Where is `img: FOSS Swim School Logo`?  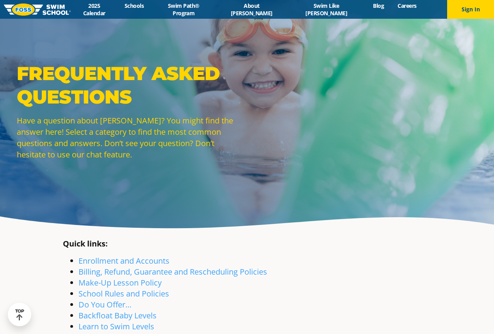
img: FOSS Swim School Logo is located at coordinates (37, 9).